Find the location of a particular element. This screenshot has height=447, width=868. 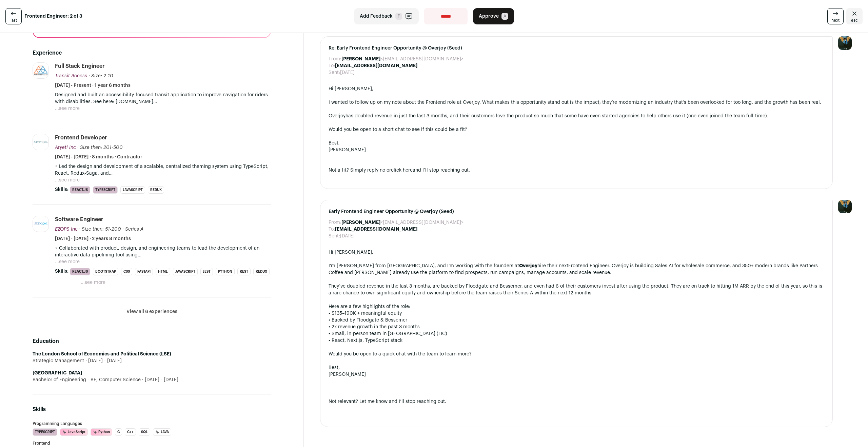

span: esc is located at coordinates (854, 20).